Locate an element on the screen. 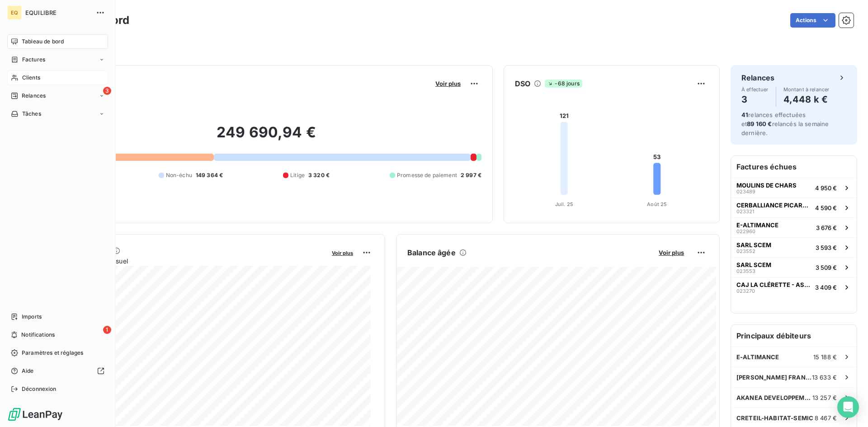 The image size is (868, 427). span: 3 676 € is located at coordinates (826, 228).